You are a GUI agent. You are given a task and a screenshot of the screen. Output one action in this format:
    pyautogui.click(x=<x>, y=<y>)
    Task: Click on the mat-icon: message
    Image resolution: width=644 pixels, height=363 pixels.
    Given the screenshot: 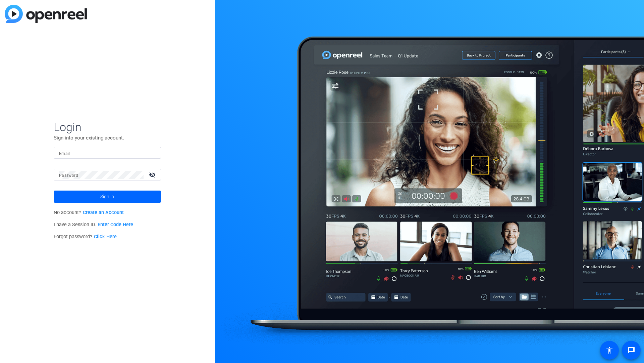 What is the action you would take?
    pyautogui.click(x=631, y=350)
    